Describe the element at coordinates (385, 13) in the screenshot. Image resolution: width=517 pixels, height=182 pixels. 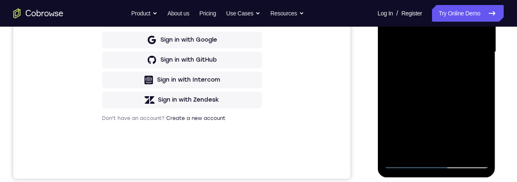
I see `a: Log In` at that location.